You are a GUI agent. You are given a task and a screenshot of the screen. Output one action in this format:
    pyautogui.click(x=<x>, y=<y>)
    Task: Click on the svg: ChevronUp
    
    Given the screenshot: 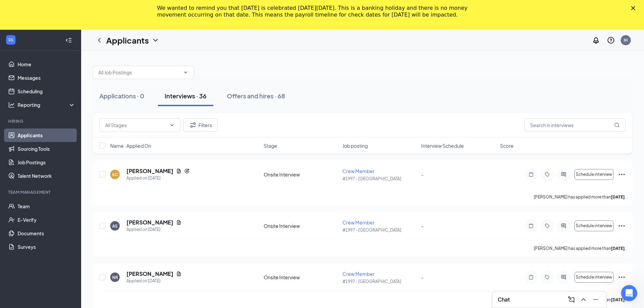 What is the action you would take?
    pyautogui.click(x=584, y=299)
    